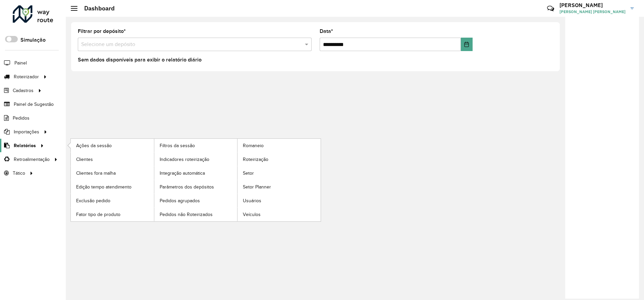  I want to click on a: Veículos, so click(279, 214).